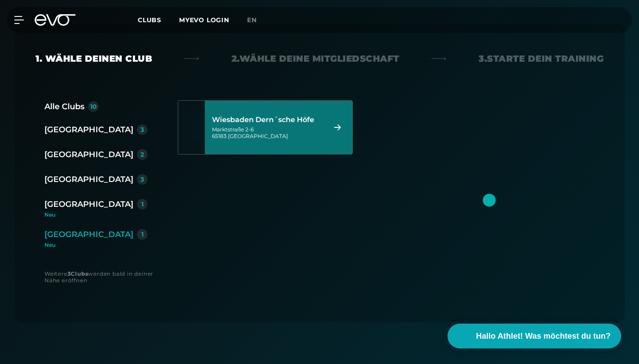 This screenshot has width=639, height=364. I want to click on a: en, so click(257, 20).